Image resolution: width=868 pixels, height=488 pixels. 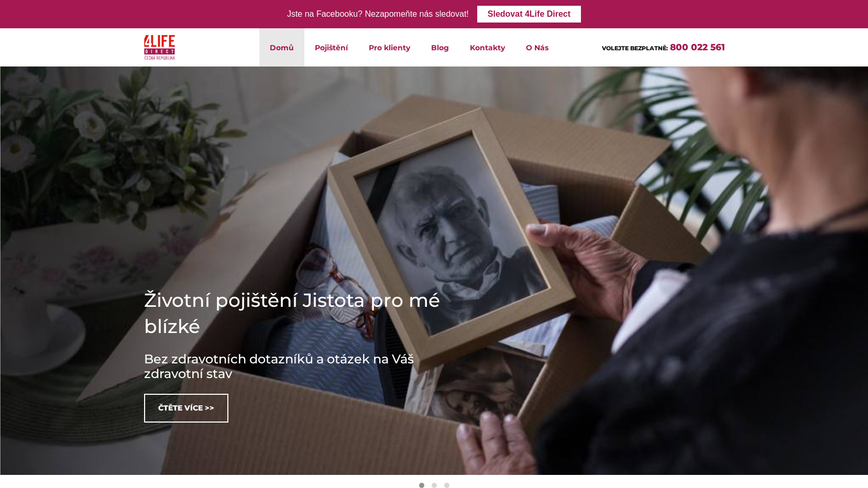 I want to click on h1: Životní pojištění Jistota pro mé blízké, so click(x=302, y=313).